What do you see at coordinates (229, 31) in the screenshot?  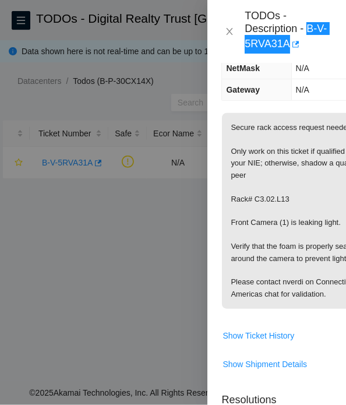 I see `span: close` at bounding box center [229, 31].